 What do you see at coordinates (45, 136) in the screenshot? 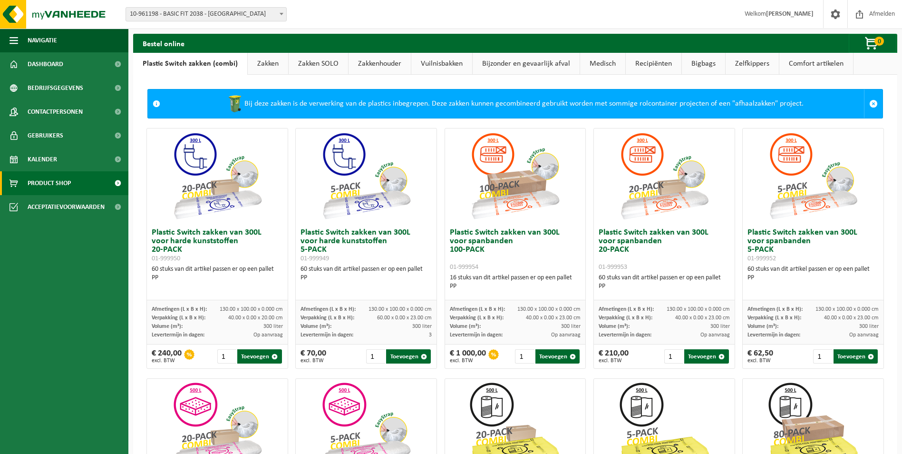
I see `span: Gebruikers` at bounding box center [45, 136].